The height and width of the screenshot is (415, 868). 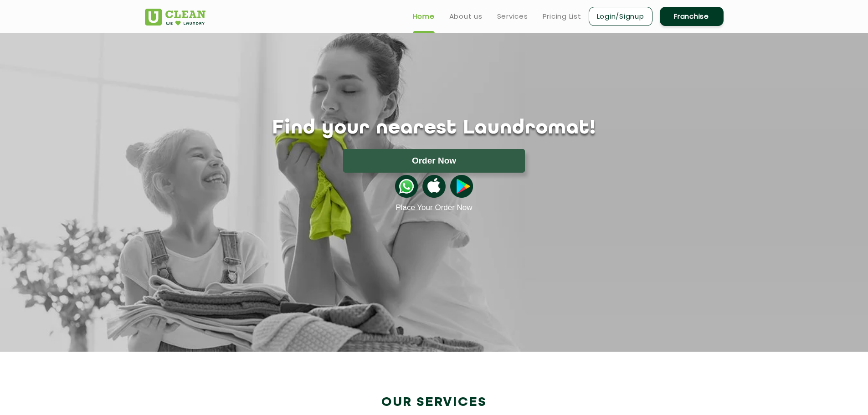 I want to click on a: Home, so click(x=424, y=16).